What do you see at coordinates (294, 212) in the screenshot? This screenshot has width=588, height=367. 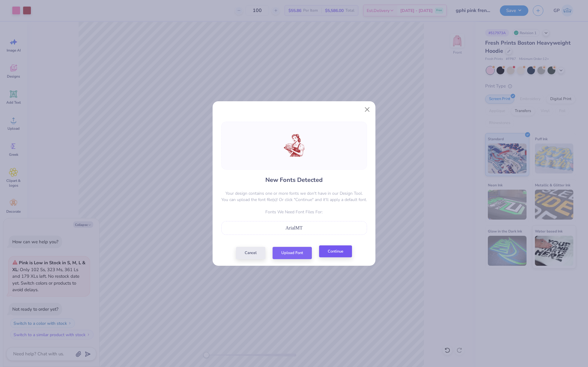 I see `p: Fonts We Need Font Files For:` at bounding box center [294, 212].